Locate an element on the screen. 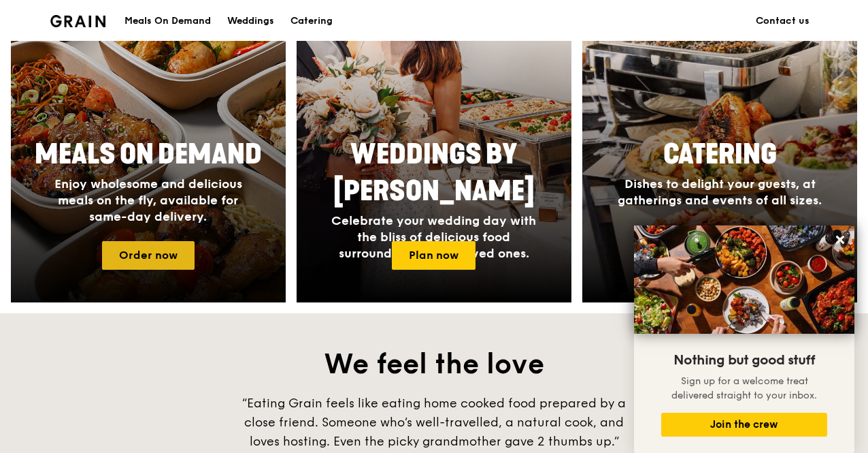 Image resolution: width=868 pixels, height=453 pixels. a: Catering is located at coordinates (311, 21).